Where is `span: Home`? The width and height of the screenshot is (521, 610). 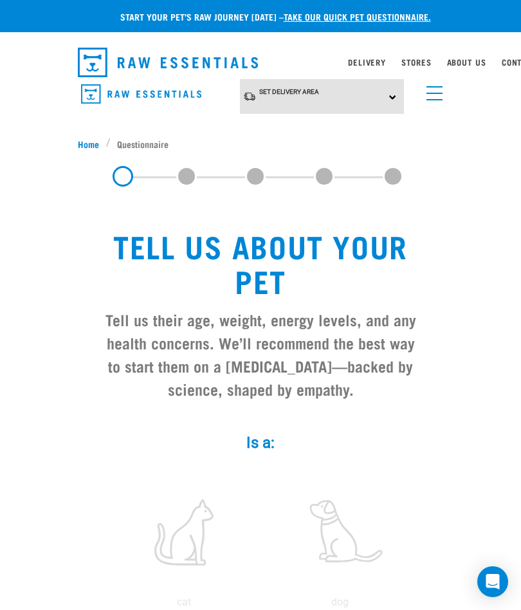
span: Home is located at coordinates (88, 144).